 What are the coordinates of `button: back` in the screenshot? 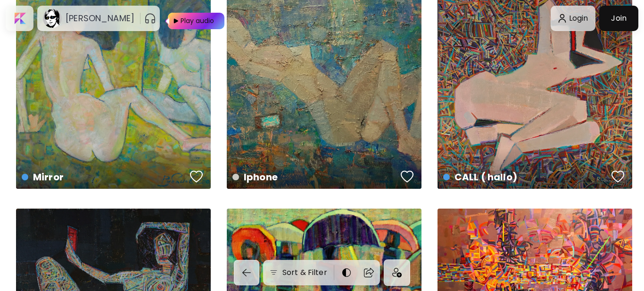 It's located at (246, 273).